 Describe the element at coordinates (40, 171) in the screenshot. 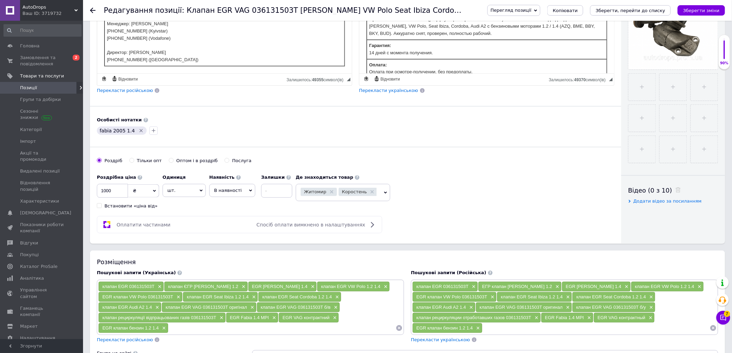

I see `span: Видалені позиції` at that location.